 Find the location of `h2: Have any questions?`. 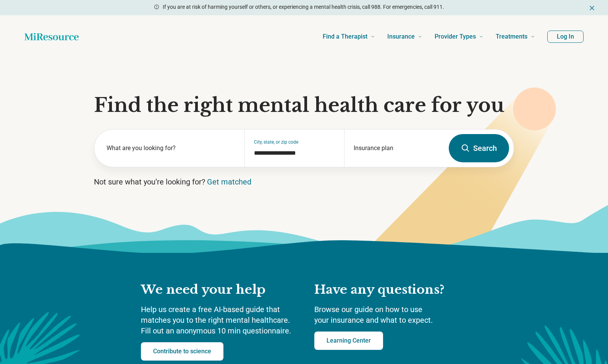

h2: Have any questions? is located at coordinates (391, 290).